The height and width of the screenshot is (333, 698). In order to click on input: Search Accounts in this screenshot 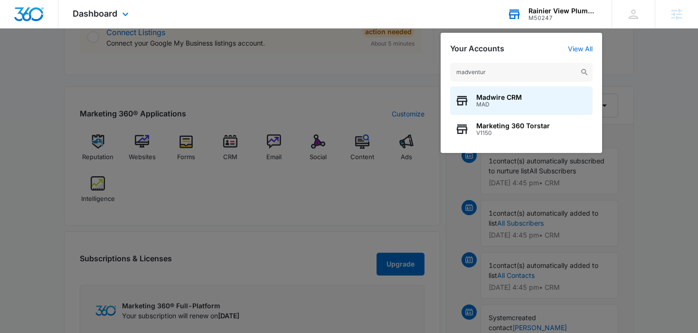, I will do `click(522, 72)`.